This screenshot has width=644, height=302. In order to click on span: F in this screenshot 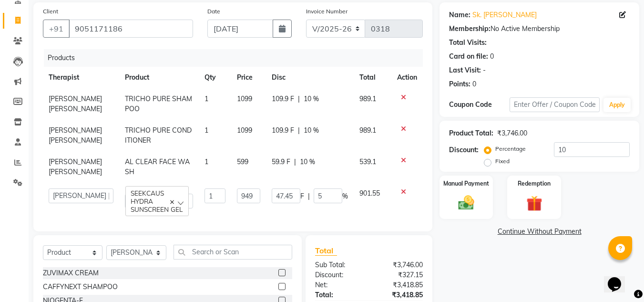, I will do `click(302, 196)`.